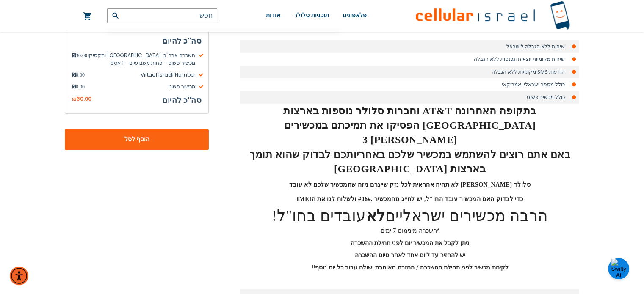 This screenshot has height=294, width=644. Describe the element at coordinates (410, 199) in the screenshot. I see `strong: כדי לבדוק האם המכשיר עובד החו"ל, יש לחייג מהמכשיר .#06# ולשלוח לנו את הIMEI` at that location.